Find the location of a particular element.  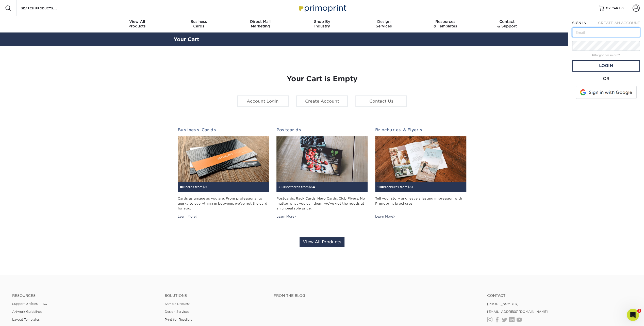

div: & Support is located at coordinates (507, 24).